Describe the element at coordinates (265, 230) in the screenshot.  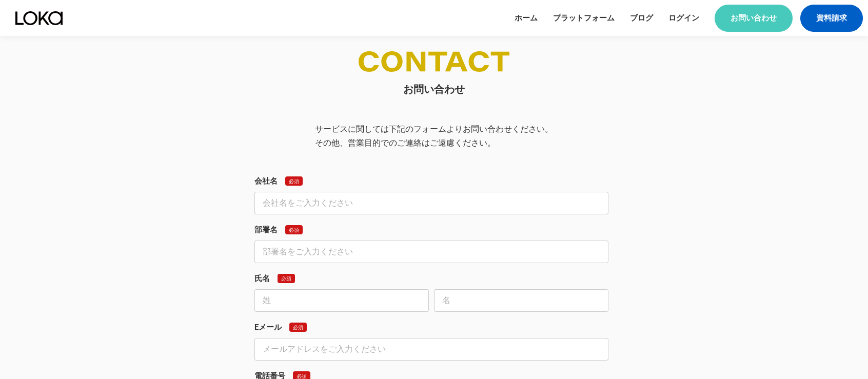
I see `p: 部署名` at that location.